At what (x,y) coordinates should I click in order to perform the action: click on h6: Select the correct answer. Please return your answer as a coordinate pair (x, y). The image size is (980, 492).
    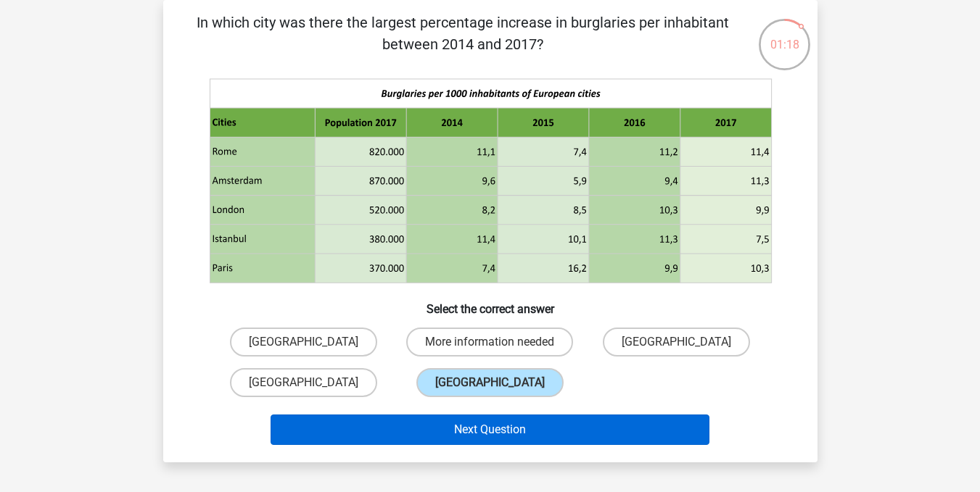
    Looking at the image, I should click on (490, 303).